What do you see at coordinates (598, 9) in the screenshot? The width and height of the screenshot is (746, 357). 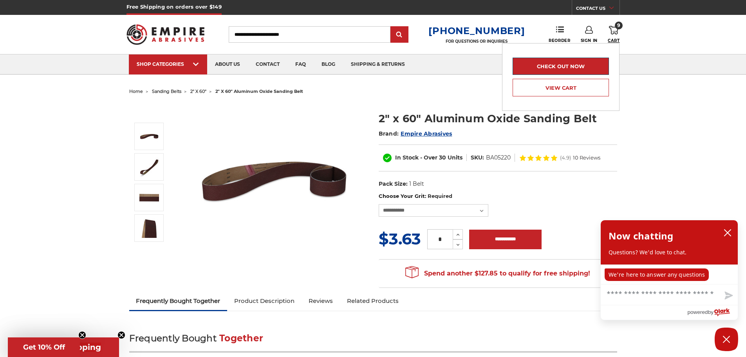 I see `a: CONTACT US` at bounding box center [598, 9].